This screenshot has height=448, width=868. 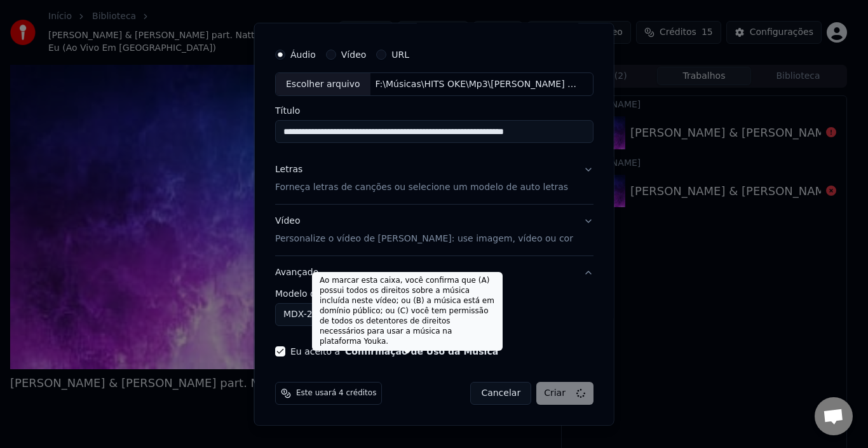 I want to click on label: Áudio, so click(x=303, y=54).